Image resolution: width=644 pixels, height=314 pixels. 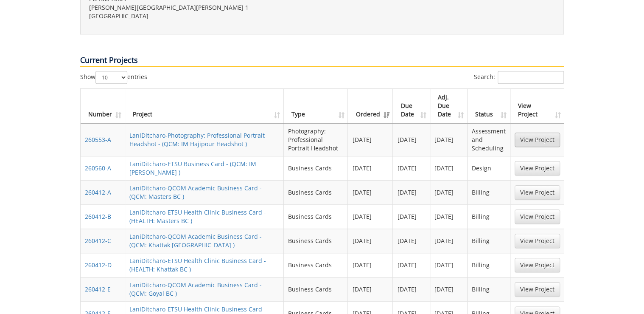 What do you see at coordinates (102, 106) in the screenshot?
I see `th: Number: activate to sort column ascending` at bounding box center [102, 106].